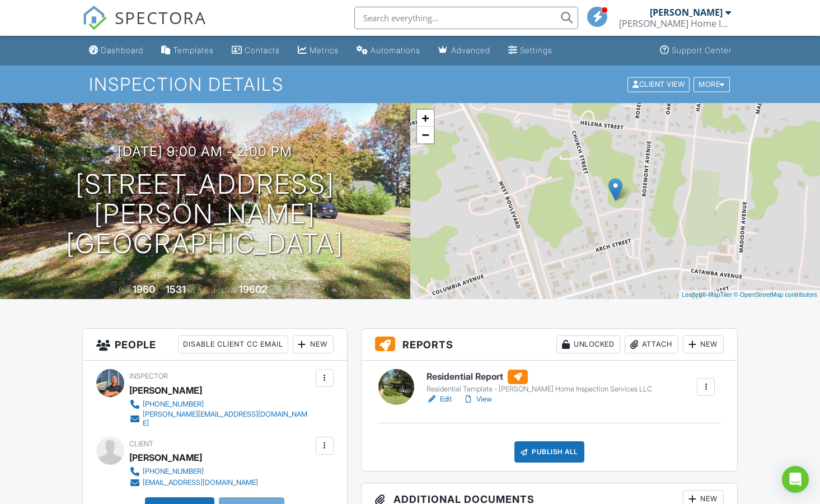  What do you see at coordinates (717, 295) in the screenshot?
I see `a: © MapTiler` at bounding box center [717, 295].